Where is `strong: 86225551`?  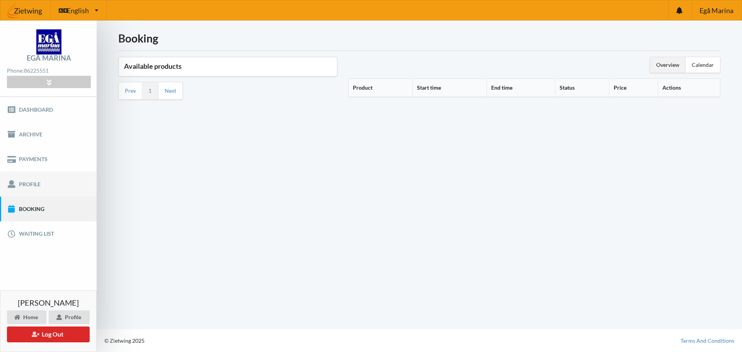 strong: 86225551 is located at coordinates (36, 70).